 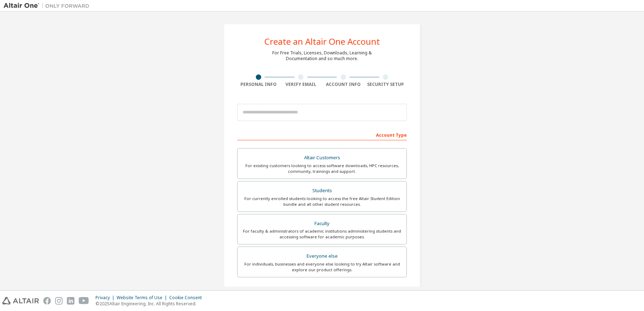 What do you see at coordinates (59, 301) in the screenshot?
I see `img: instagram.svg` at bounding box center [59, 301].